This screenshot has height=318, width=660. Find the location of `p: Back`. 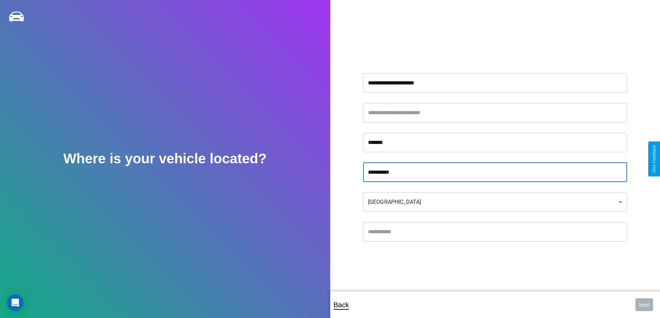

p: Back is located at coordinates (341, 305).